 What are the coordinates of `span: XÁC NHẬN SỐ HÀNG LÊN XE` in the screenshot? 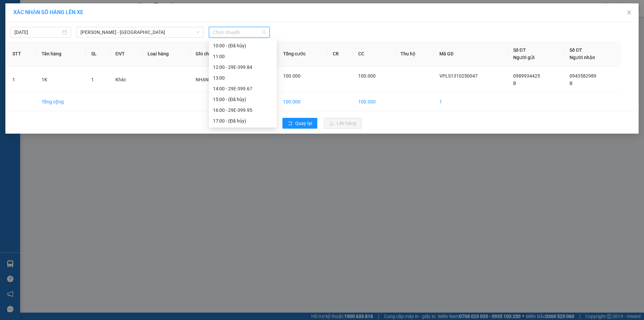 It's located at (48, 12).